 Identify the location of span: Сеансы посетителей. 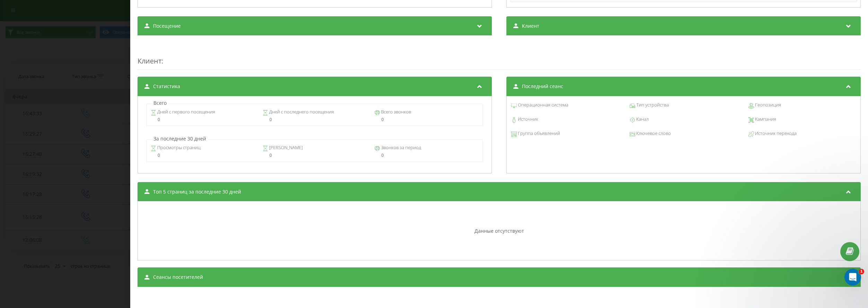
(178, 277).